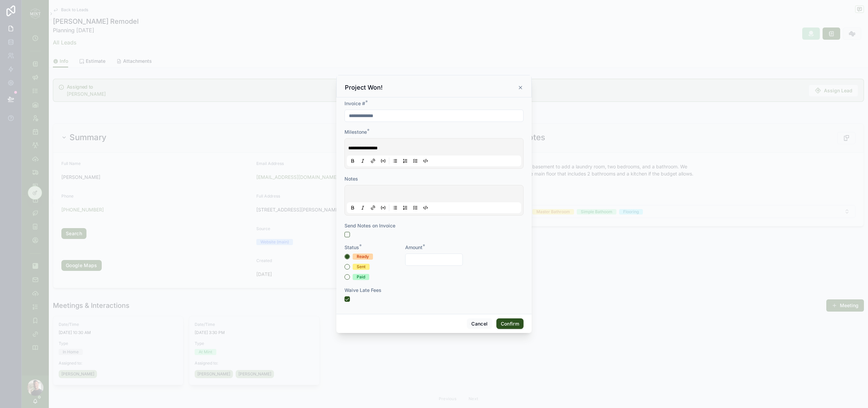 The height and width of the screenshot is (408, 868). Describe the element at coordinates (362, 290) in the screenshot. I see `span: Waive Late Fees` at that location.